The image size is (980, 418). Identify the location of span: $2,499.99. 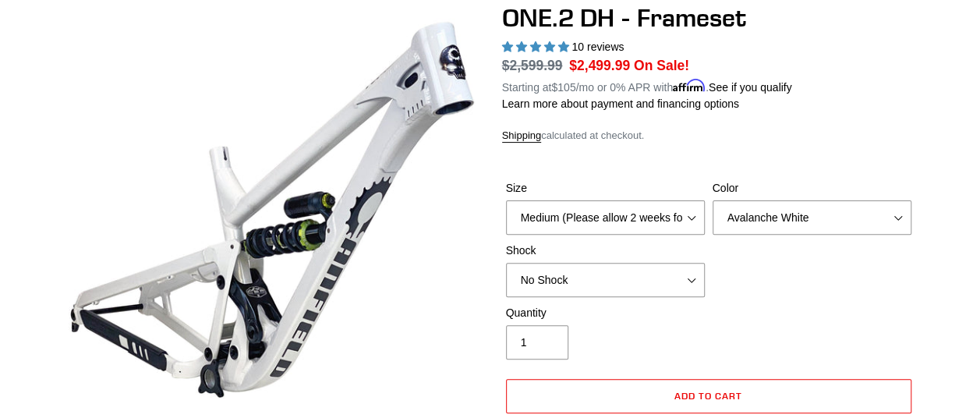
(600, 66).